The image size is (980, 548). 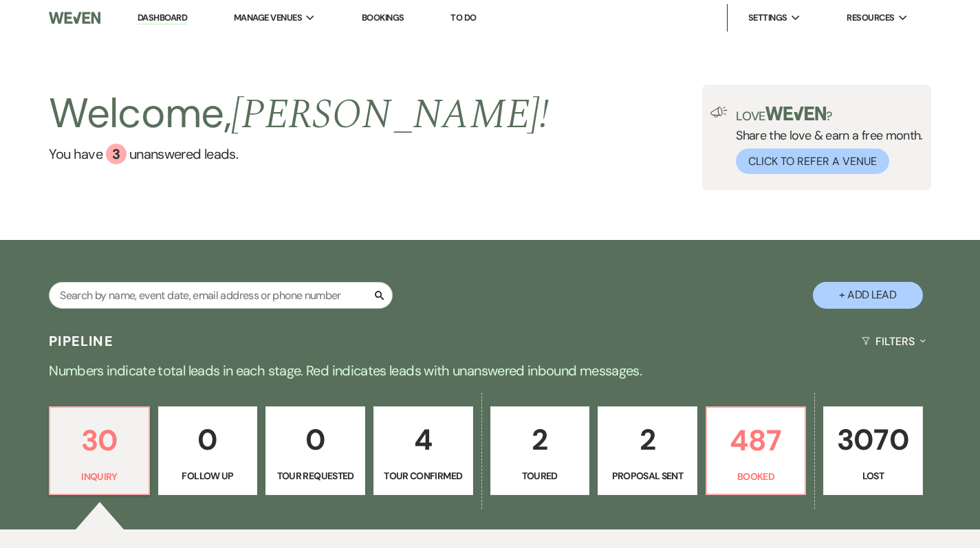 I want to click on a: 487Booked, so click(x=756, y=451).